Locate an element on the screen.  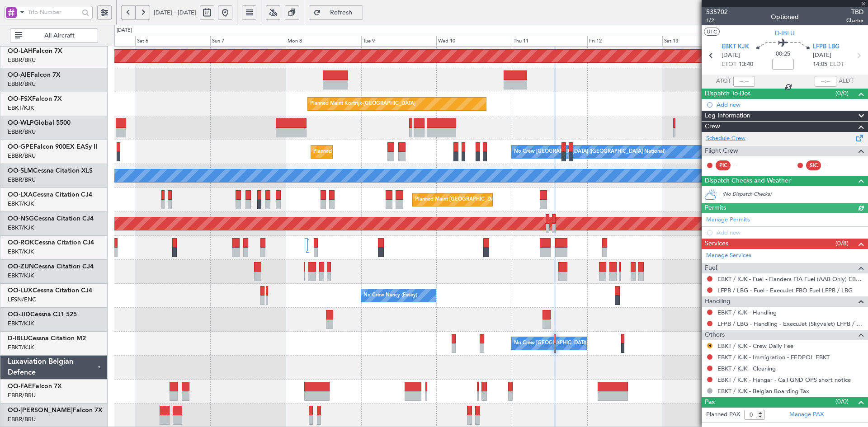
a: LFPB / LBG - Fuel - ExecuJet FBO Fuel LFPB / LBG is located at coordinates (785, 290).